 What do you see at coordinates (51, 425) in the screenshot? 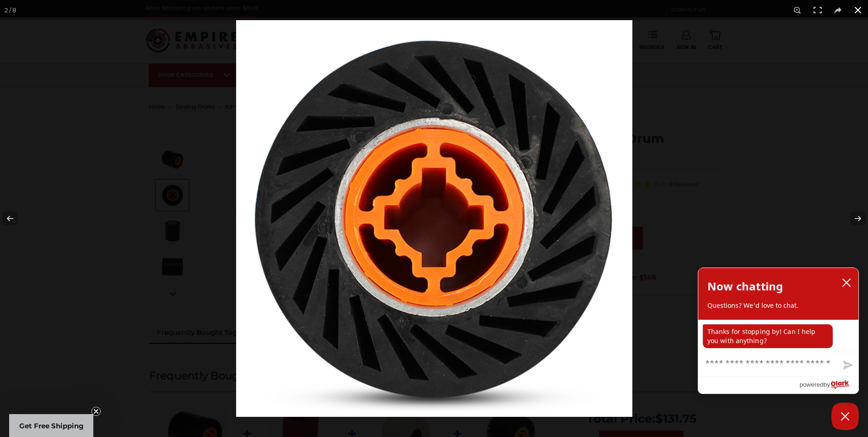
I see `div: Get Free ShippingClose teaser` at bounding box center [51, 425].